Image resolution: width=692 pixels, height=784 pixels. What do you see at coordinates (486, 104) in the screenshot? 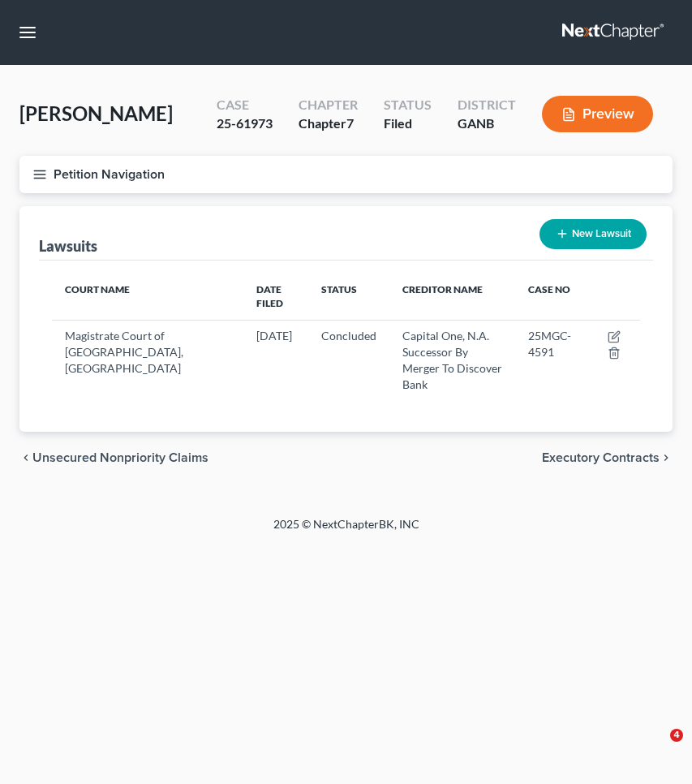
I see `div: District` at bounding box center [486, 104].